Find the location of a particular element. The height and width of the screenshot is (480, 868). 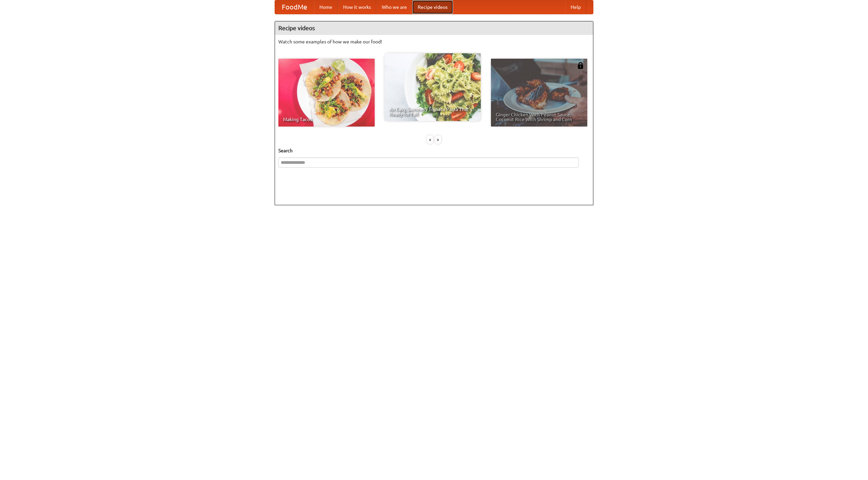

a: How it works is located at coordinates (357, 7).